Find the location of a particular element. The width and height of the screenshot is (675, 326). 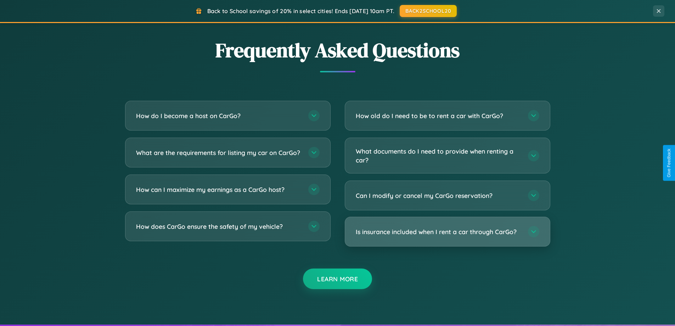

h3: What documents do I need to provide when renting a car? is located at coordinates (439, 155).